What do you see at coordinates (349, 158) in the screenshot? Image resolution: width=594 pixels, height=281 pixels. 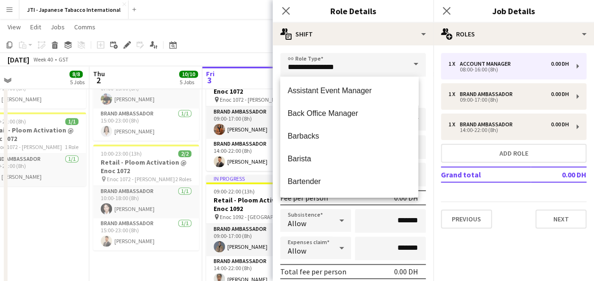 I see `span: Barista` at bounding box center [349, 158].